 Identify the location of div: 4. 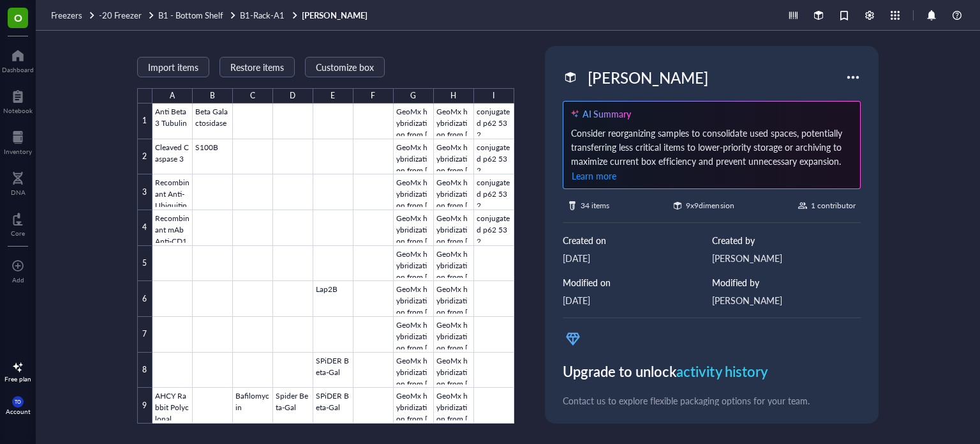
(145, 228).